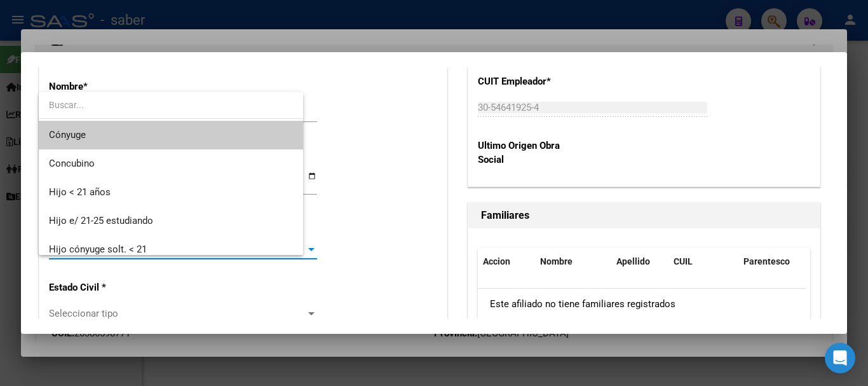 Image resolution: width=868 pixels, height=386 pixels. I want to click on span: Concubino, so click(72, 163).